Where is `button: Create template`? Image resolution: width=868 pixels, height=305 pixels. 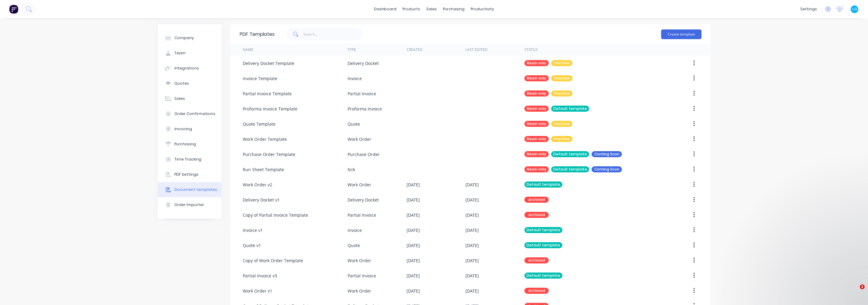
button: Create template is located at coordinates (681, 34).